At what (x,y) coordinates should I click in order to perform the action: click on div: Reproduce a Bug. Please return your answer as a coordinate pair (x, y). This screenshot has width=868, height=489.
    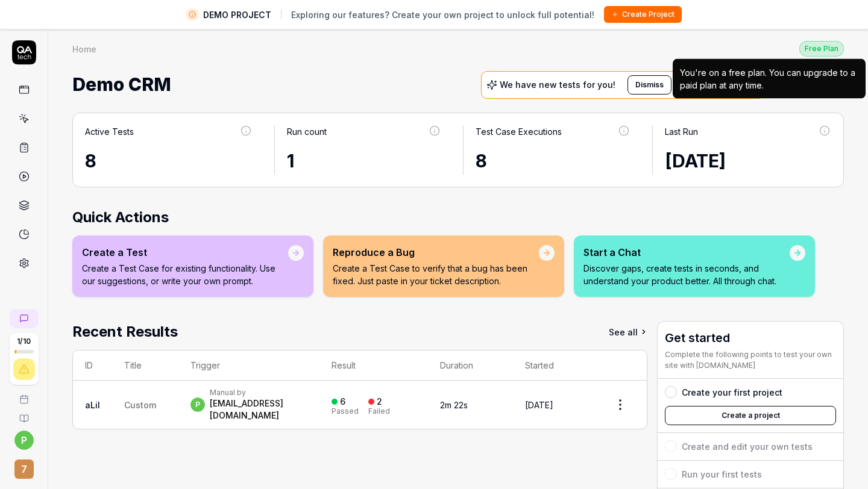
    Looking at the image, I should click on (436, 252).